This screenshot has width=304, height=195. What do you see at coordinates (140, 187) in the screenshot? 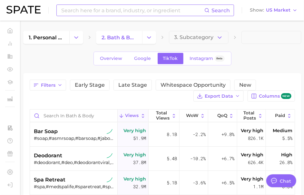
I see `span: 32.9m` at bounding box center [140, 187].